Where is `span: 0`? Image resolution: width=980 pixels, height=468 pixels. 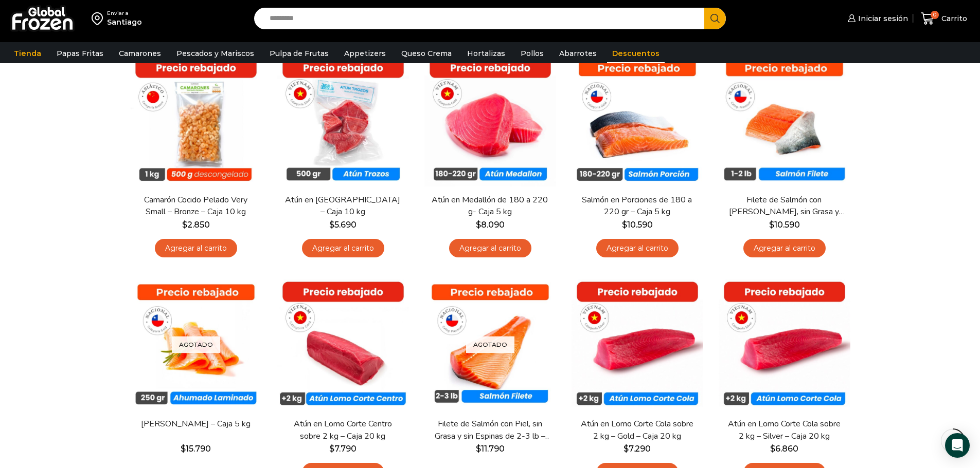
span: 0 is located at coordinates (935, 15).